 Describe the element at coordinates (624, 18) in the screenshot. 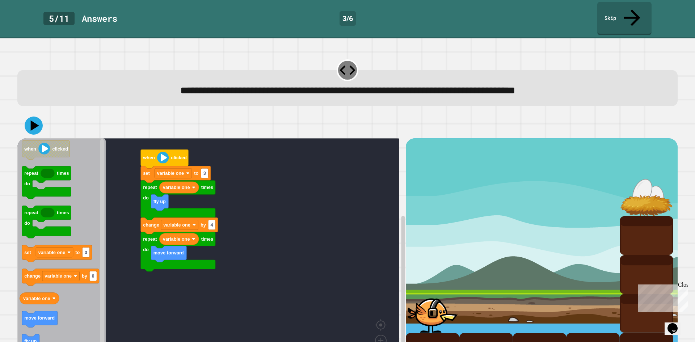

I see `a: Skip` at that location.